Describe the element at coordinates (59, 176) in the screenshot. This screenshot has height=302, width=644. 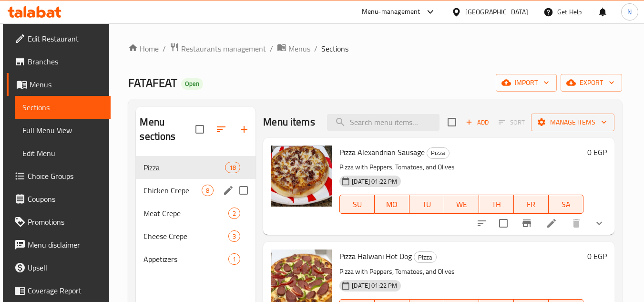
I see `a: Choice Groups` at that location.